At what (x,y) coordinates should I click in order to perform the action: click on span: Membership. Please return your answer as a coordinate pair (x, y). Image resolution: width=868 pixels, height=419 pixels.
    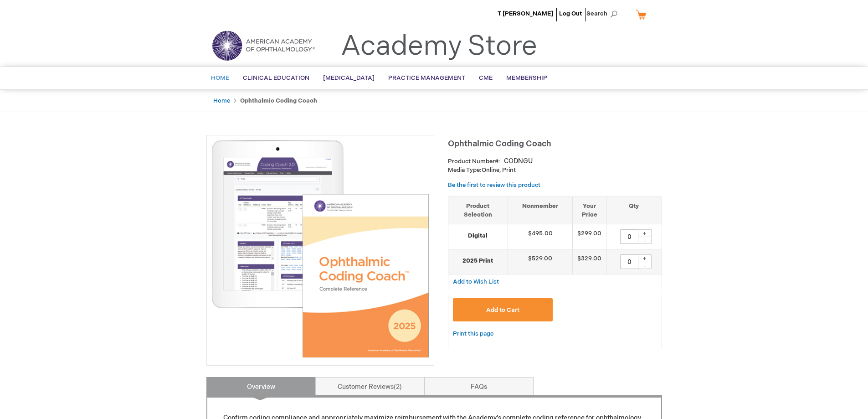
    Looking at the image, I should click on (526, 78).